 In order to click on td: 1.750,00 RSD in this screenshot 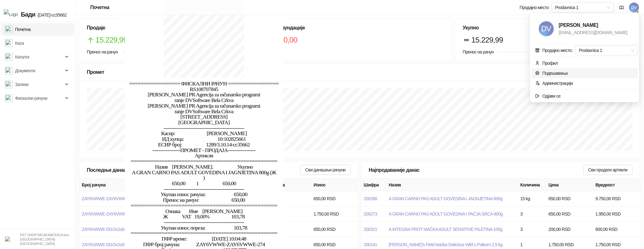, I will do `click(335, 214)`.